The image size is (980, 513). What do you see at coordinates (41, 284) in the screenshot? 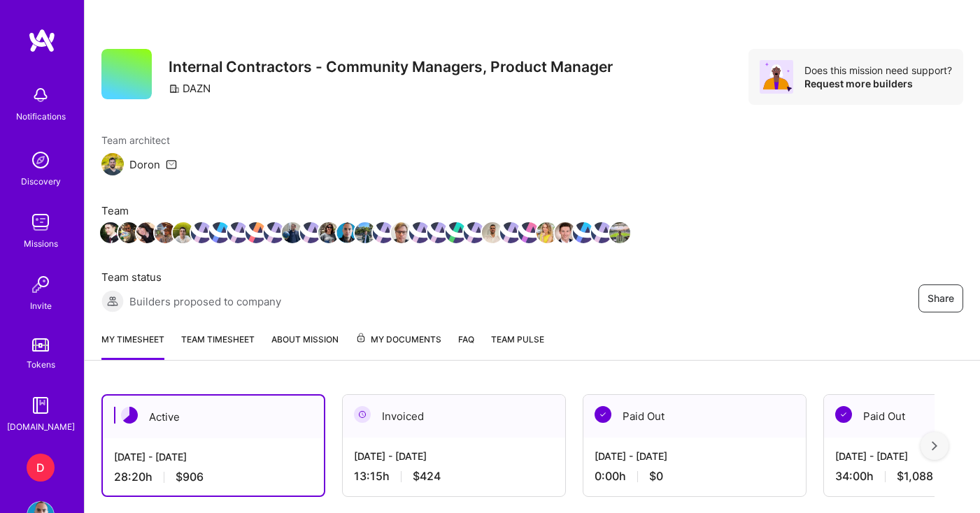
I see `img: Invite` at bounding box center [41, 284].